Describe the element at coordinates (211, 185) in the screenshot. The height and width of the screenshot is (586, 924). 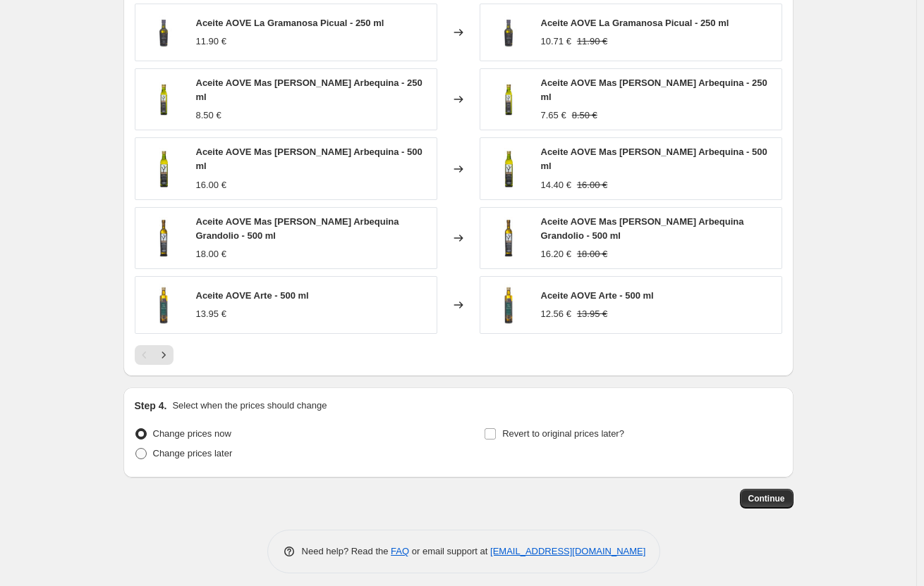
I see `div: 16.00 €` at that location.